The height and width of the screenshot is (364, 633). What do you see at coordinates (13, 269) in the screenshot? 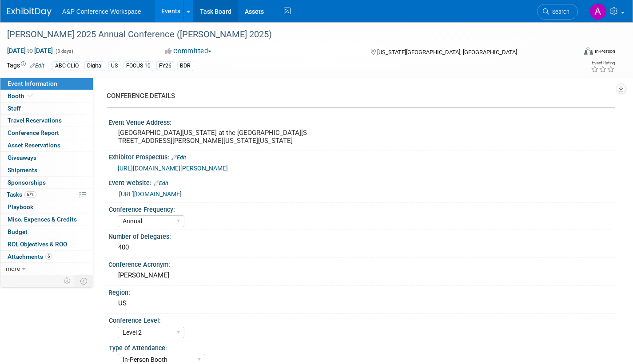
I see `span: more` at bounding box center [13, 269].